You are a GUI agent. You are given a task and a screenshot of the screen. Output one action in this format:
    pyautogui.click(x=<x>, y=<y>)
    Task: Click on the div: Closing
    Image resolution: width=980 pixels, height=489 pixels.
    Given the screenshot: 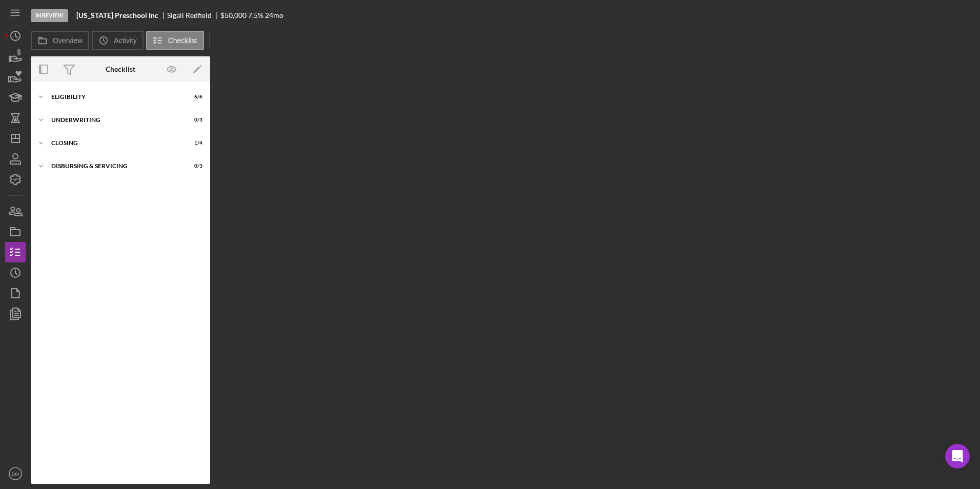 What is the action you would take?
    pyautogui.click(x=114, y=143)
    